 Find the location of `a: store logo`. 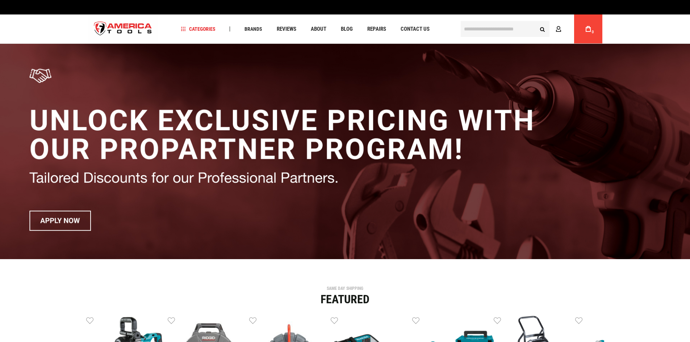

a: store logo is located at coordinates (123, 29).